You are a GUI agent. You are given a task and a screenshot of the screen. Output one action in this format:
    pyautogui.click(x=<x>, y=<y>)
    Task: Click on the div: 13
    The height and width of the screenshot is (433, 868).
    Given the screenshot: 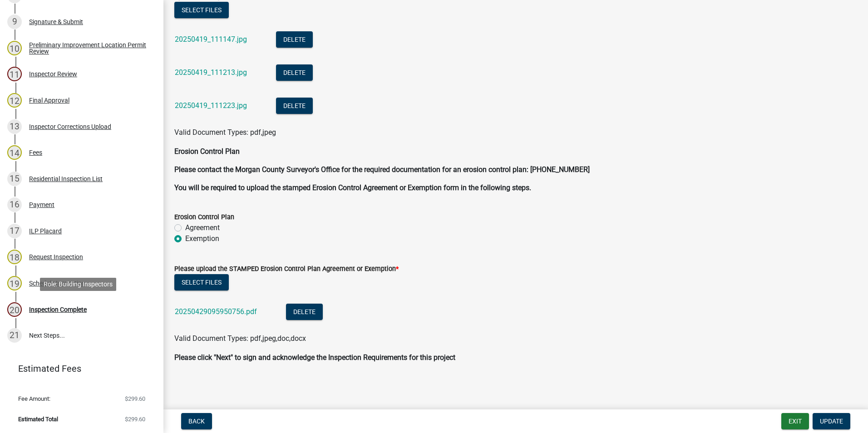 What is the action you would take?
    pyautogui.click(x=15, y=126)
    